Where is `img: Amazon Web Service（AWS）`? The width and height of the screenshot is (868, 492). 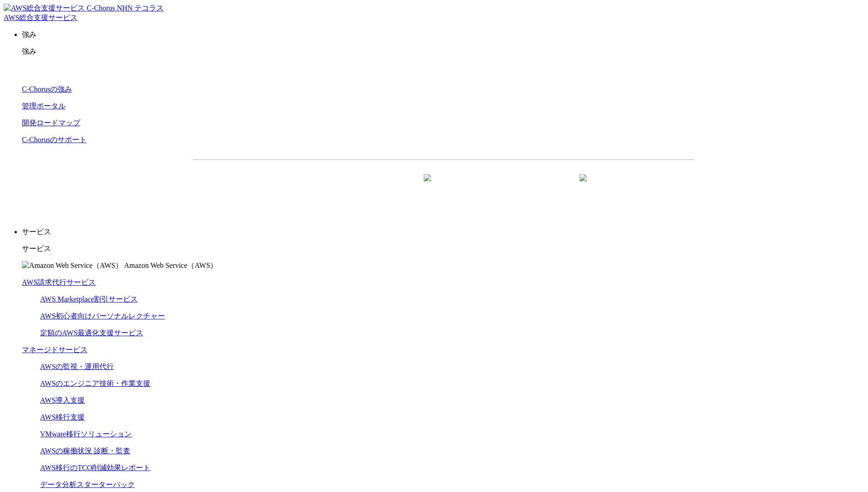 img: Amazon Web Service（AWS） is located at coordinates (72, 266).